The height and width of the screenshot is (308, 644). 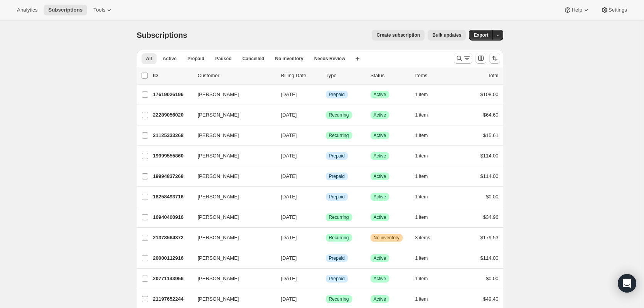 What do you see at coordinates (173, 135) in the screenshot?
I see `p: 21125333268` at bounding box center [173, 135].